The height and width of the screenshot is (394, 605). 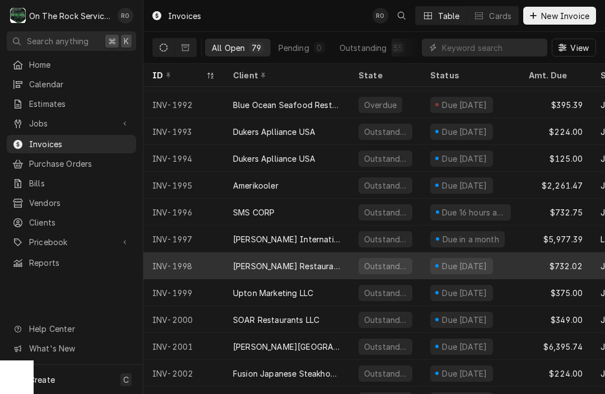 What do you see at coordinates (71, 123) in the screenshot?
I see `a: Go to Jobs` at bounding box center [71, 123].